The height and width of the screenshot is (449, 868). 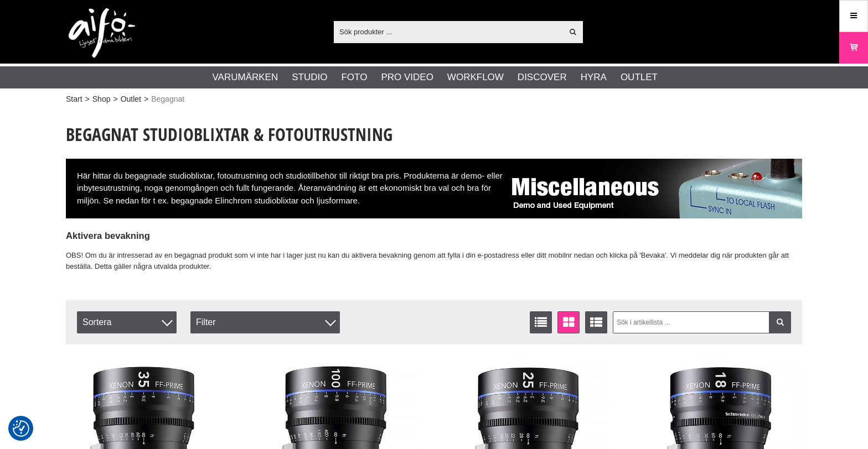 What do you see at coordinates (265, 322) in the screenshot?
I see `div: Filter` at bounding box center [265, 322].